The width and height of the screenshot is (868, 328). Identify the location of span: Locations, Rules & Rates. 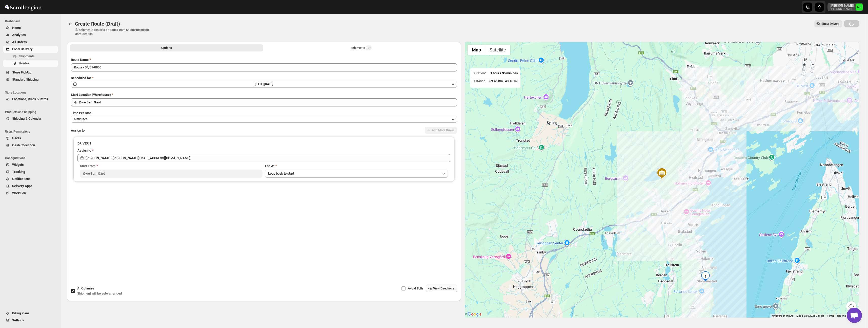
(30, 99).